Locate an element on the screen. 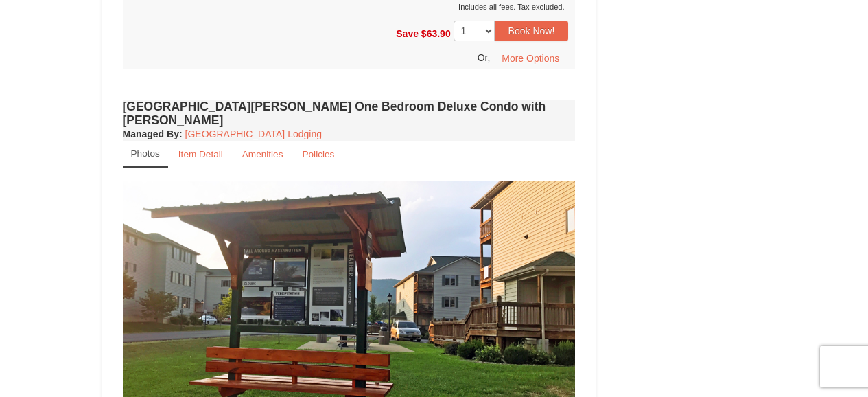  small: Policies is located at coordinates (318, 154).